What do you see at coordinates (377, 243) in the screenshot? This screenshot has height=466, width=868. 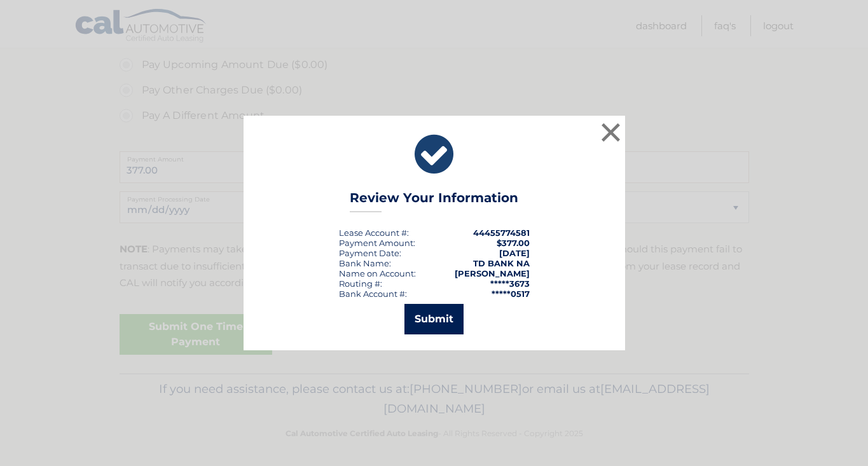 I see `div: Payment Amount:` at bounding box center [377, 243].